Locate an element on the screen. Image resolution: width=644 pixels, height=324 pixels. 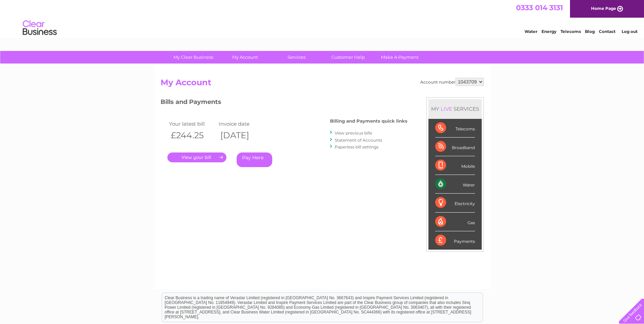
a: Statement of Accounts is located at coordinates (359, 140).